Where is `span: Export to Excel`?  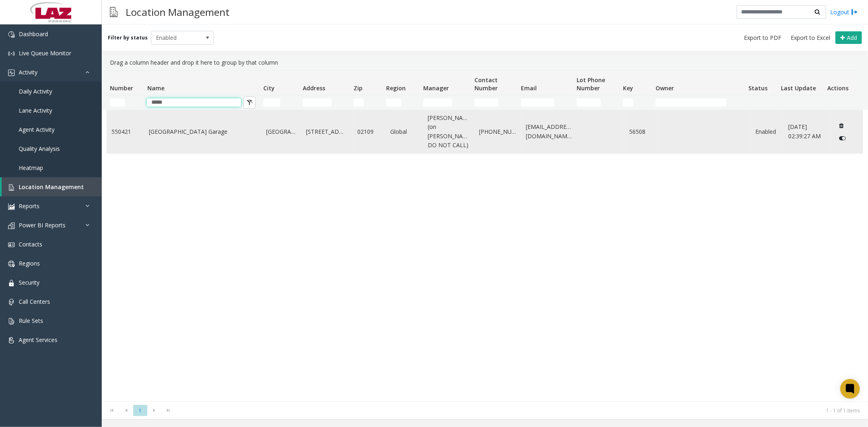 span: Export to Excel is located at coordinates (810, 38).